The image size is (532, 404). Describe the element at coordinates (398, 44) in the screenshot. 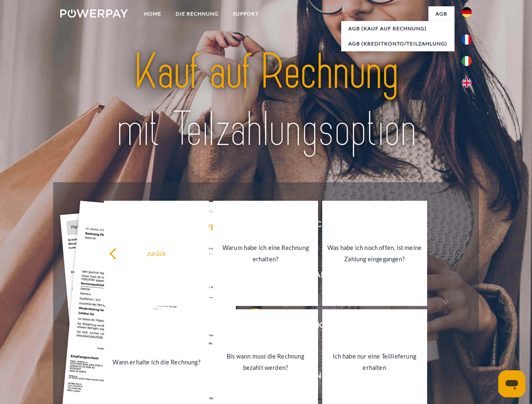

I see `a: AGB (Kreditkonto/Teilzahlung)` at that location.